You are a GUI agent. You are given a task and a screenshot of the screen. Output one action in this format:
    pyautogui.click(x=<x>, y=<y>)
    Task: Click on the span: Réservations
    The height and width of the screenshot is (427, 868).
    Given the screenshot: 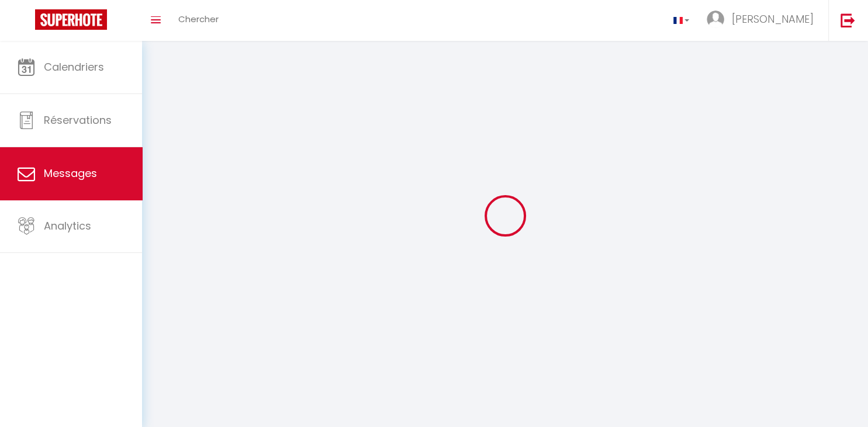 What is the action you would take?
    pyautogui.click(x=78, y=120)
    